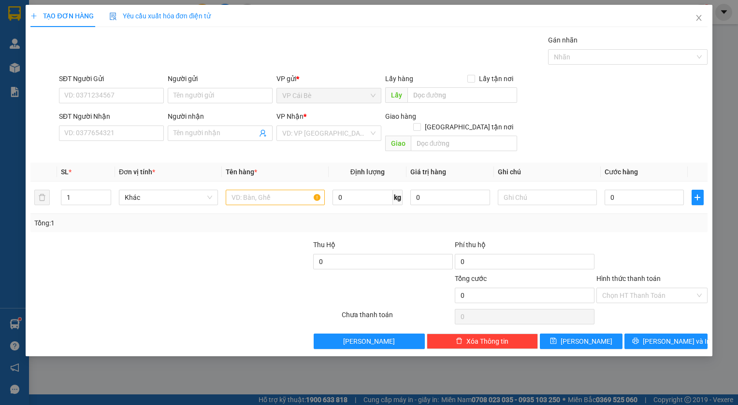 The width and height of the screenshot is (738, 405). I want to click on div: Chưa thanh toán, so click(397, 318).